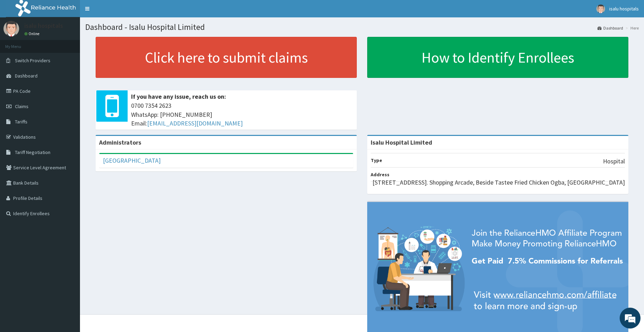 This screenshot has height=332, width=644. What do you see at coordinates (33, 33) in the screenshot?
I see `a: Online` at bounding box center [33, 33].